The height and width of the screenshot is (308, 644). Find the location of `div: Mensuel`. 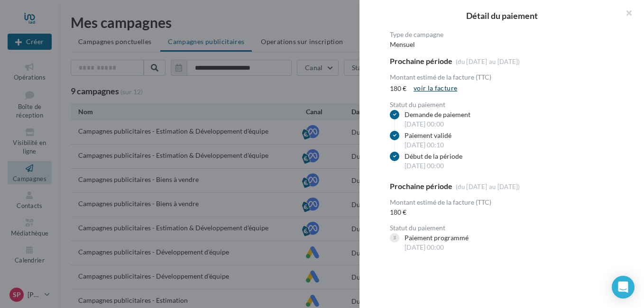

div: Mensuel is located at coordinates (446, 44).